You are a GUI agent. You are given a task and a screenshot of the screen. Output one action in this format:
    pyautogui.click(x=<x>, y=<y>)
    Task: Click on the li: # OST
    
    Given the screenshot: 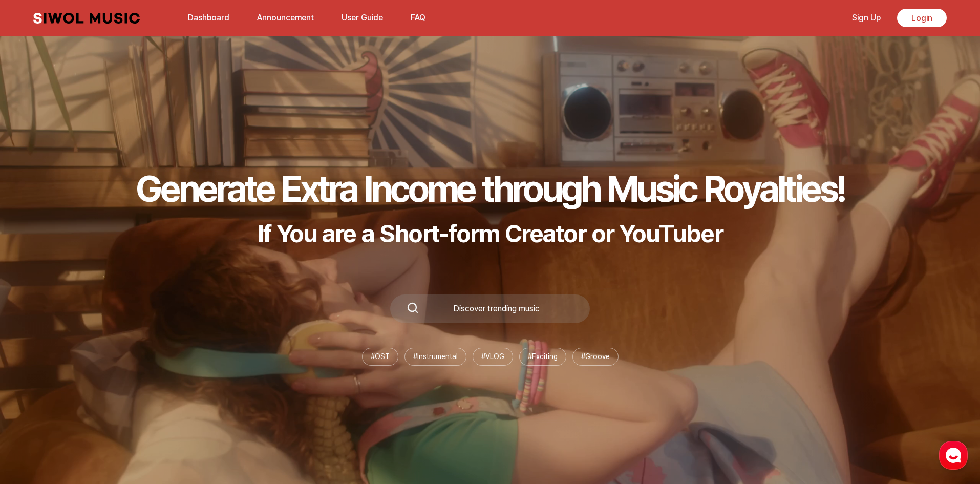 What is the action you would take?
    pyautogui.click(x=380, y=356)
    